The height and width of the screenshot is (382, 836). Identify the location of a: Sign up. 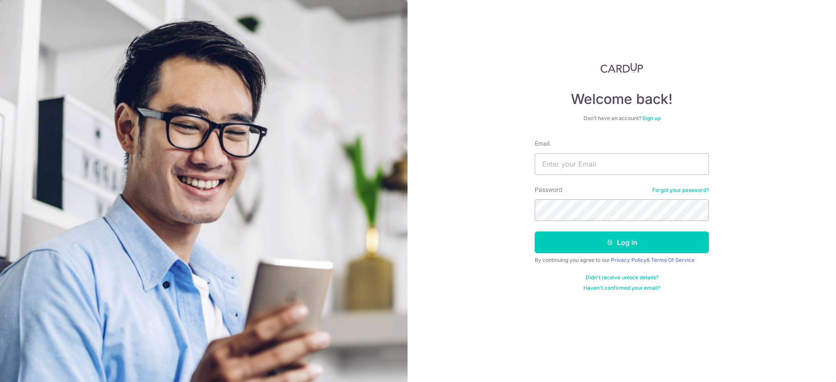
(652, 118).